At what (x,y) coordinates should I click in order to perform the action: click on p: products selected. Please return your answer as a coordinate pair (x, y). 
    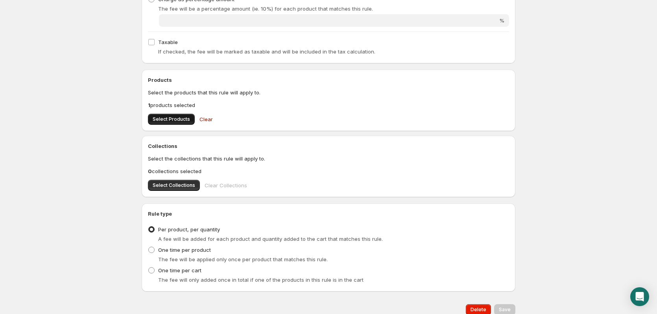
    Looking at the image, I should click on (328, 105).